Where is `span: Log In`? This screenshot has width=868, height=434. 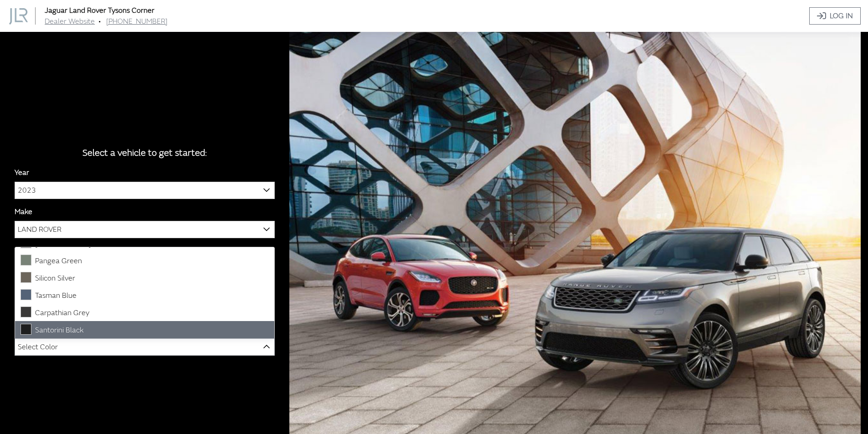
span: Log In is located at coordinates (841, 16).